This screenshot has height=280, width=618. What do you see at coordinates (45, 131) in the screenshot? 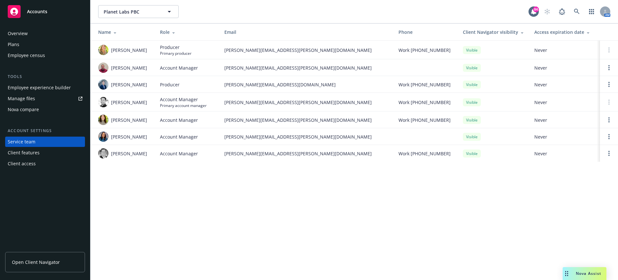
I see `div: Account settings` at bounding box center [45, 131].